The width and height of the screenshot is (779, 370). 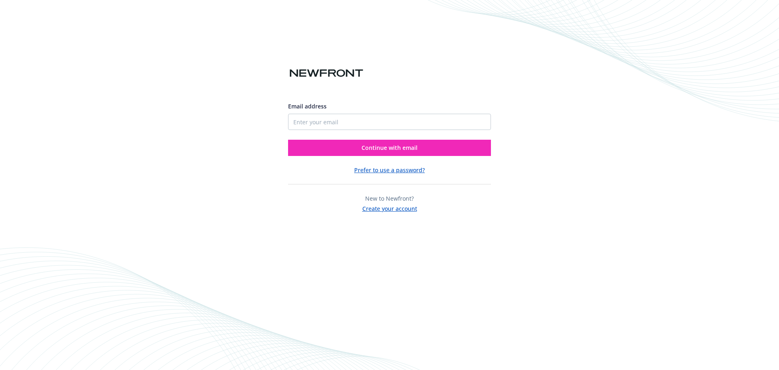 I want to click on img: Newfront logo, so click(x=326, y=73).